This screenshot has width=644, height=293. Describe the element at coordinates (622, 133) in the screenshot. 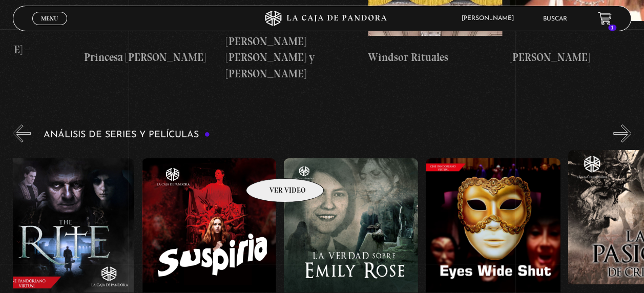

I see `button: Next` at that location.